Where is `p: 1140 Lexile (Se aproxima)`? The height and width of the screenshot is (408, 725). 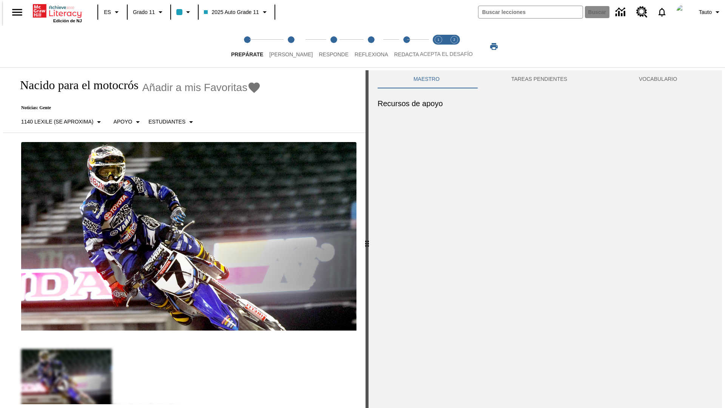 p: 1140 Lexile (Se aproxima) is located at coordinates (57, 122).